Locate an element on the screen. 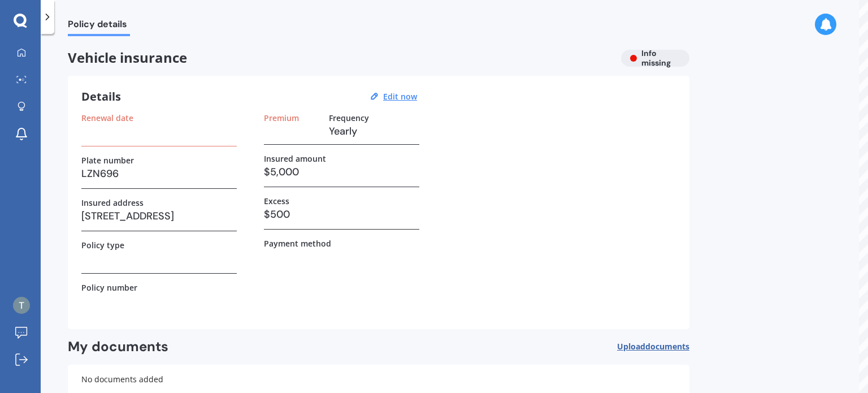  label: Plate number is located at coordinates (107, 160).